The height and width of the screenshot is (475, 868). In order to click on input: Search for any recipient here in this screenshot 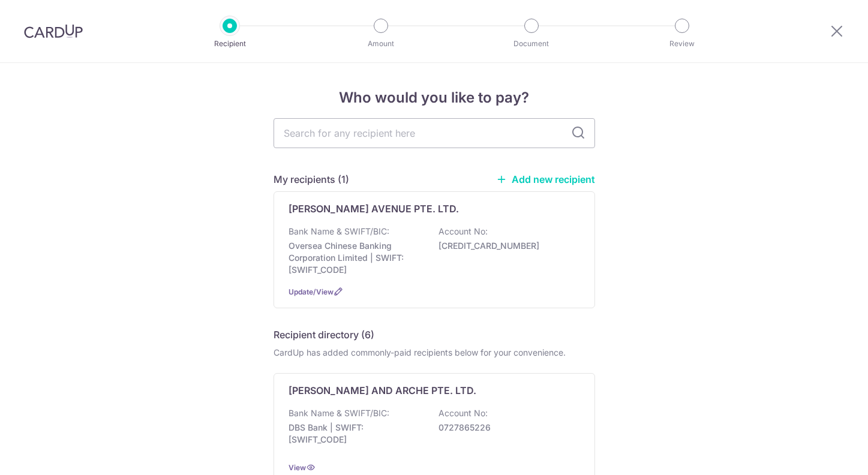, I will do `click(434, 133)`.